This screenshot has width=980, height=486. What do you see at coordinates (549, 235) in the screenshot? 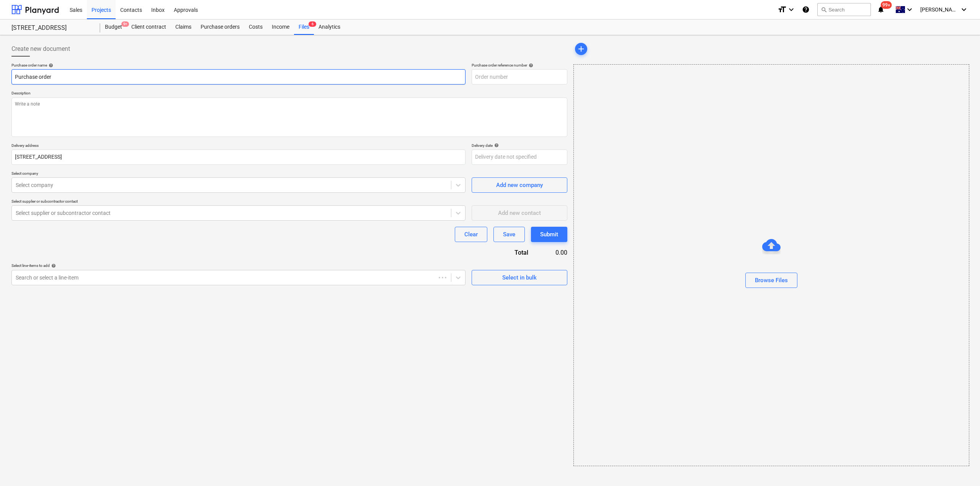
I see `button: Submit` at bounding box center [549, 235].